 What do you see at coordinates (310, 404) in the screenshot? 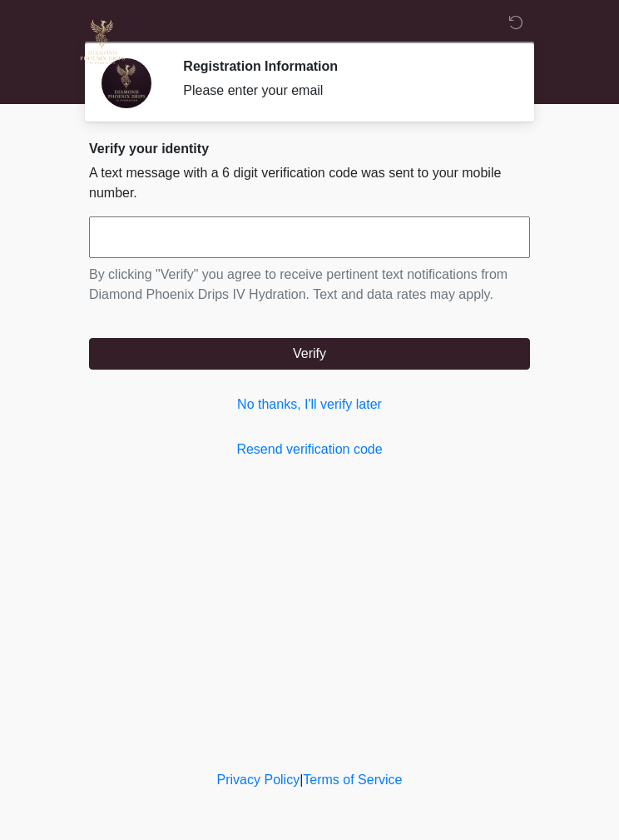
I see `a: No thanks, I'll verify later` at bounding box center [310, 404].